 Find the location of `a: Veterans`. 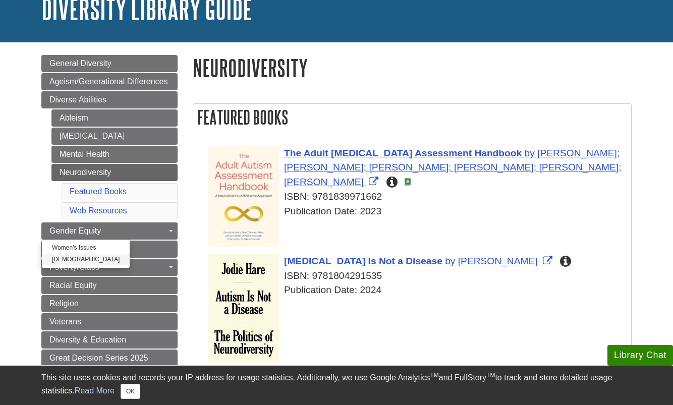

a: Veterans is located at coordinates (110, 322).